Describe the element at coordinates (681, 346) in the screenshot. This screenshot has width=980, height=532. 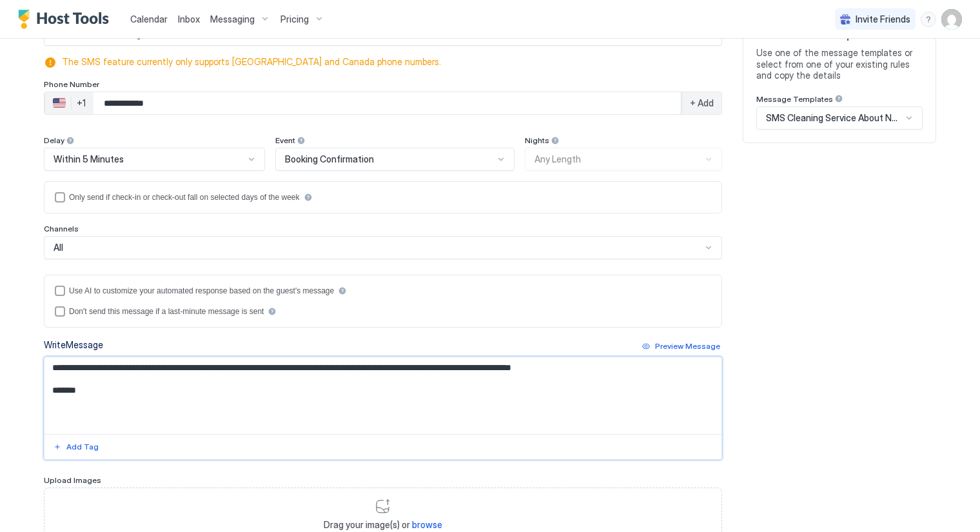
I see `button: Preview Message` at that location.